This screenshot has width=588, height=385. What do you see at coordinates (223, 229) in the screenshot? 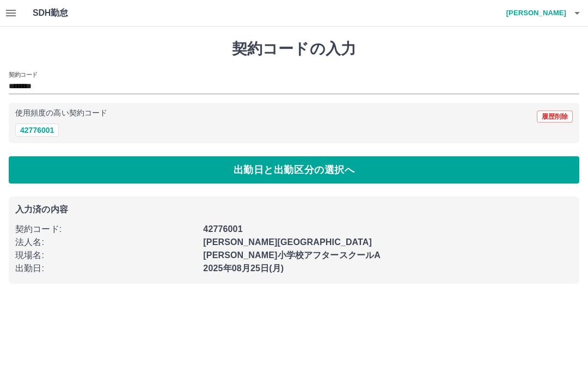
I see `b: 42776001` at bounding box center [223, 229].